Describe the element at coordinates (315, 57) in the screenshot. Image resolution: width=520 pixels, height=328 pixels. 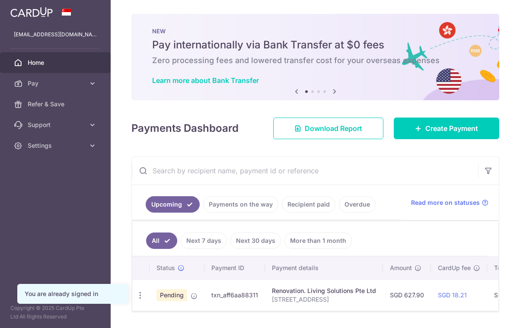
I see `img: Bank transfer banner` at that location.